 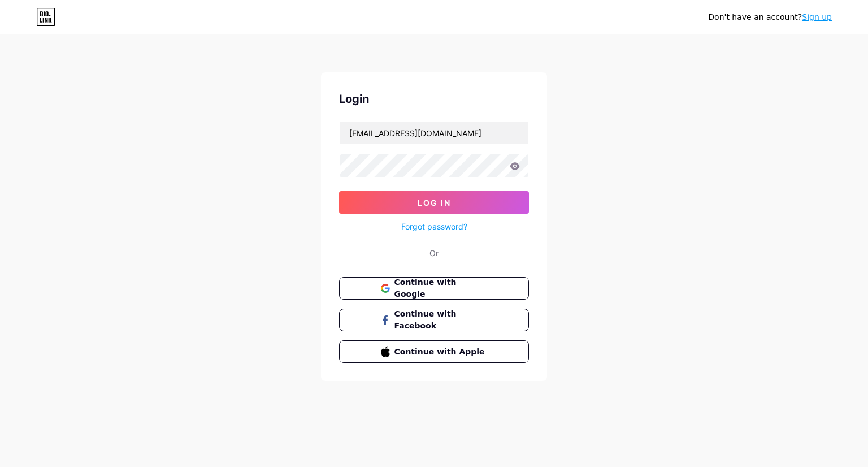 I want to click on div: Login, so click(x=434, y=99).